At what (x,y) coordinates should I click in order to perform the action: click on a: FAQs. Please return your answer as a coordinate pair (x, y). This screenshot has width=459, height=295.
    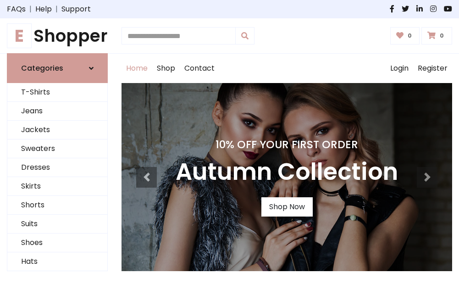
    Looking at the image, I should click on (16, 9).